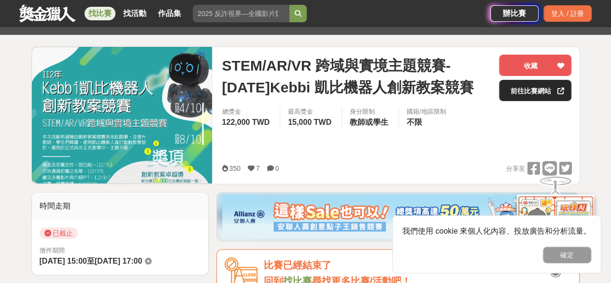  Describe the element at coordinates (398, 216) in the screenshot. I see `img: dcc59076-91c0-4acb-9c6b-a1d413182f46.png` at that location.